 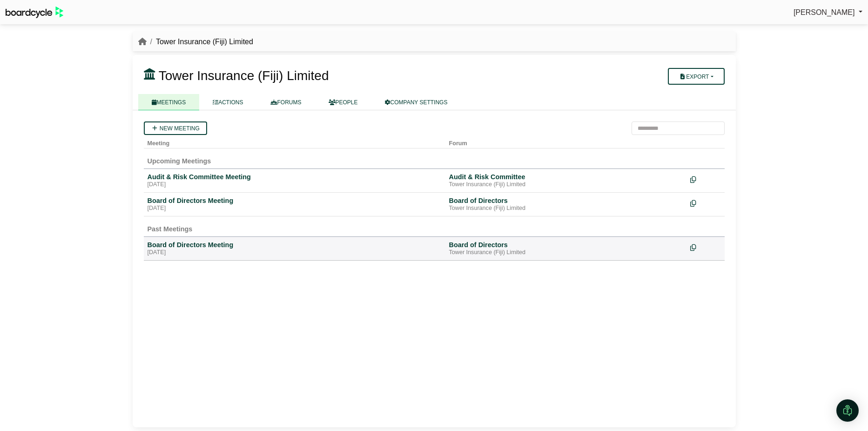 What do you see at coordinates (566, 181) in the screenshot?
I see `a: Audit & Risk Committee Tower Insurance (Fiji) Limited` at bounding box center [566, 181].